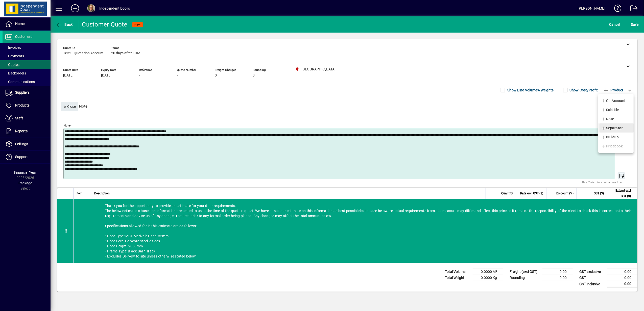 Image resolution: width=644 pixels, height=311 pixels. I want to click on span: Buildup, so click(610, 137).